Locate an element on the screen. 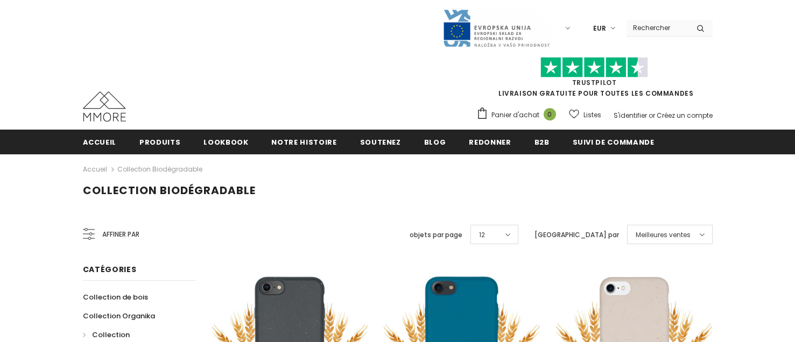  a: Panier d'achat 0 is located at coordinates (519, 115).